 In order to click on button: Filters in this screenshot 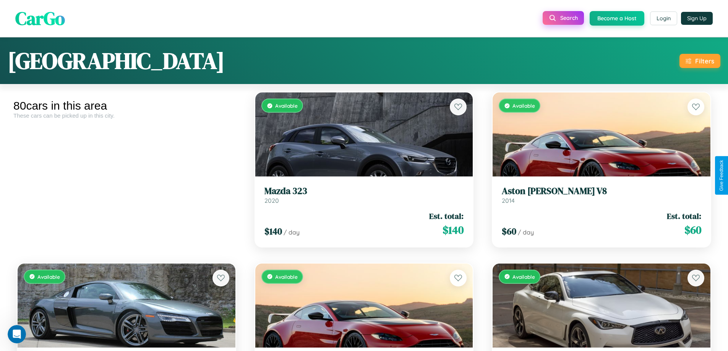, I will do `click(700, 61)`.